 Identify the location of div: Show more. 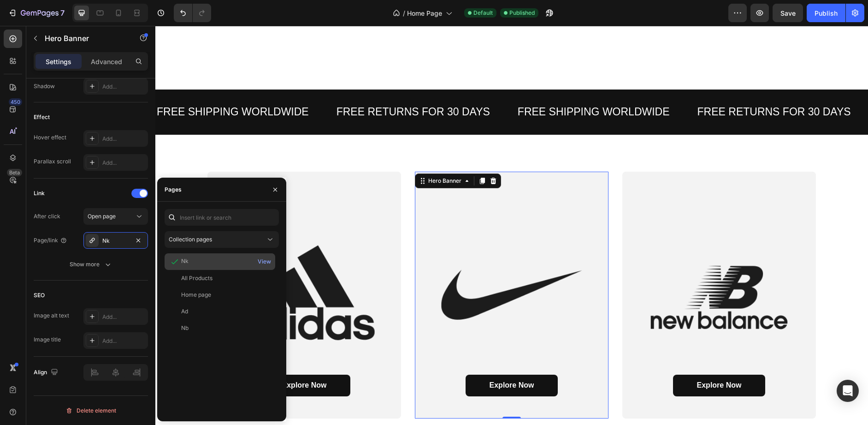
(90, 265).